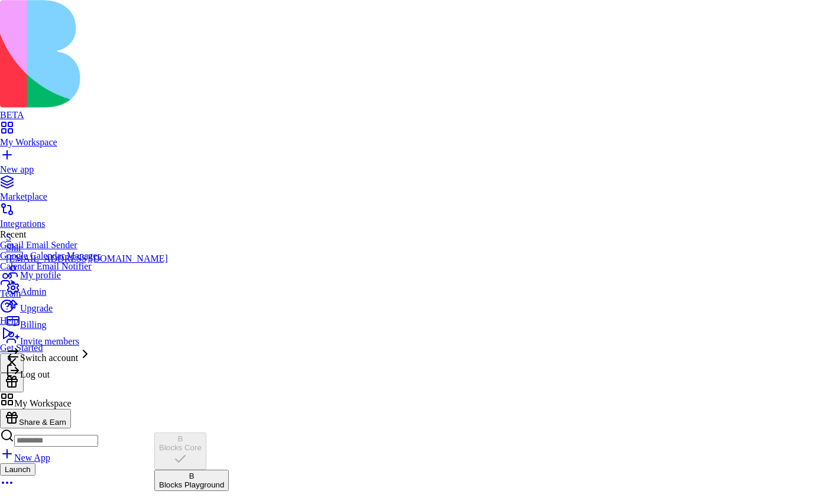 This screenshot has width=817, height=504. Describe the element at coordinates (87, 338) in the screenshot. I see `a: Invite members` at that location.